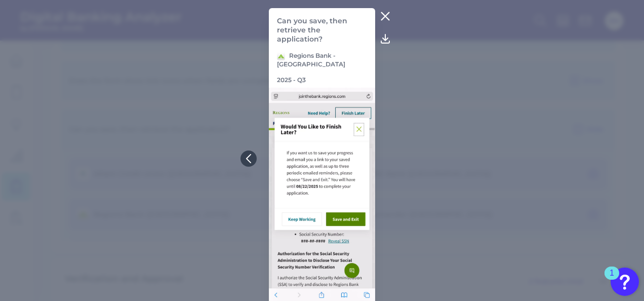 This screenshot has height=301, width=644. I want to click on button: Open Resource Center, 1 new notification, so click(624, 281).